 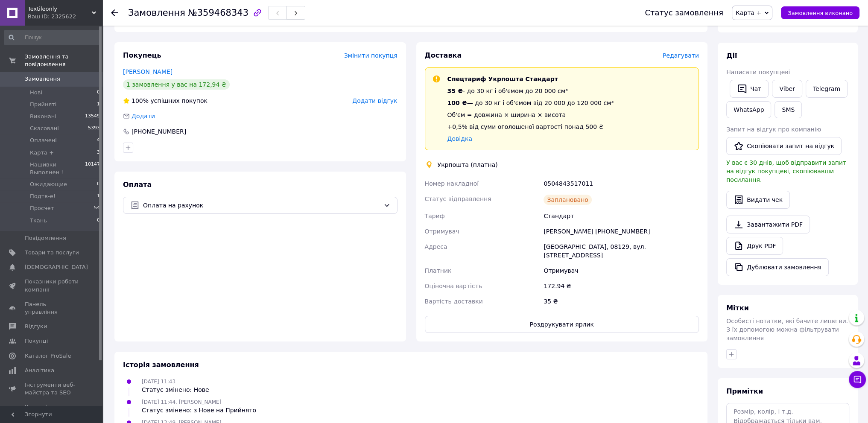 I want to click on span: Запит на відгук про компанію, so click(x=773, y=129).